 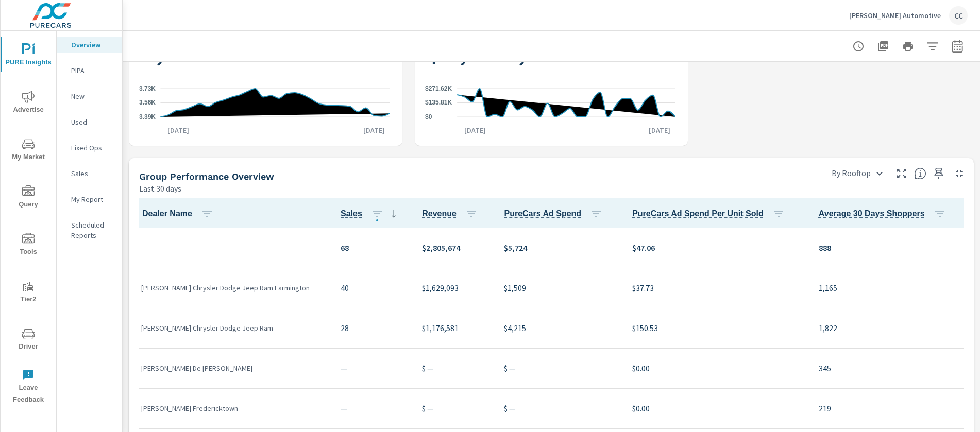 What do you see at coordinates (89, 230) in the screenshot?
I see `div: Scheduled Reports` at bounding box center [89, 230].